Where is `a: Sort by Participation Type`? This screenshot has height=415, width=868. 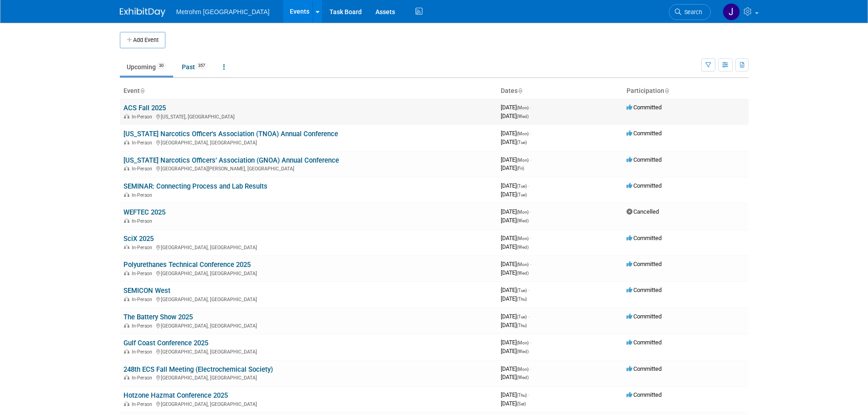
a: Sort by Participation Type is located at coordinates (667, 91).